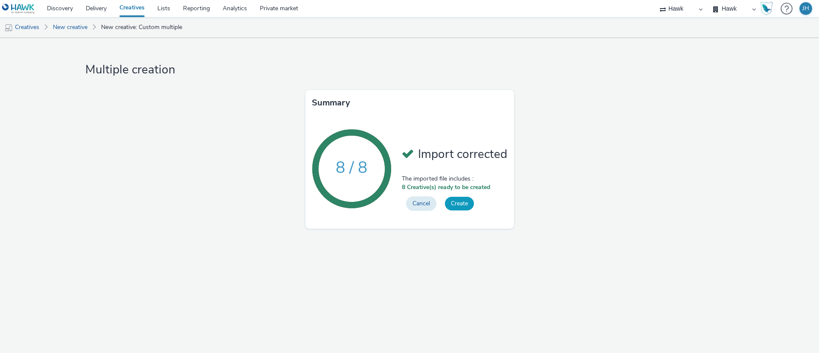 This screenshot has height=353, width=819. What do you see at coordinates (806, 9) in the screenshot?
I see `div: JH` at bounding box center [806, 9].